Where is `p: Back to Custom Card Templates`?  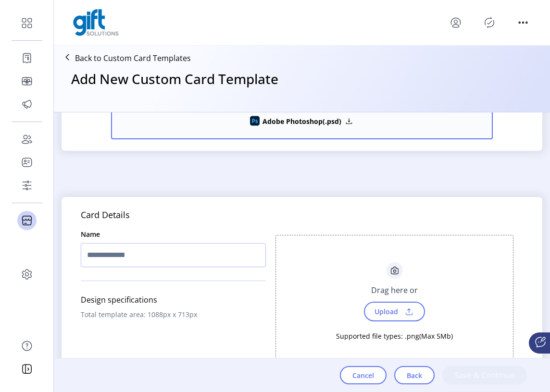
p: Back to Custom Card Templates is located at coordinates (132, 58).